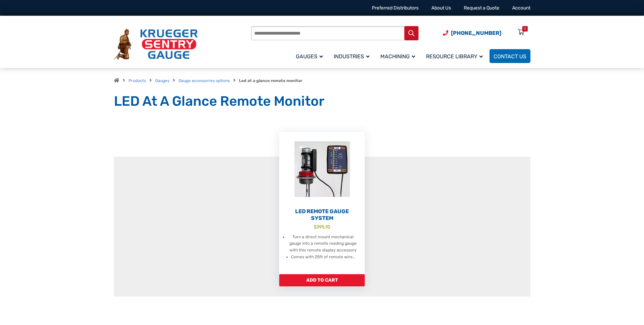 Image resolution: width=644 pixels, height=325 pixels. Describe the element at coordinates (441, 8) in the screenshot. I see `a: About Us` at that location.